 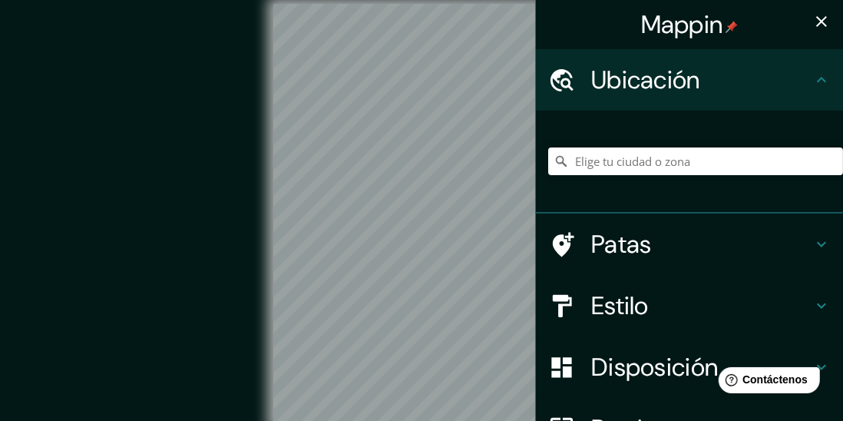 I want to click on div: Patas, so click(x=689, y=244).